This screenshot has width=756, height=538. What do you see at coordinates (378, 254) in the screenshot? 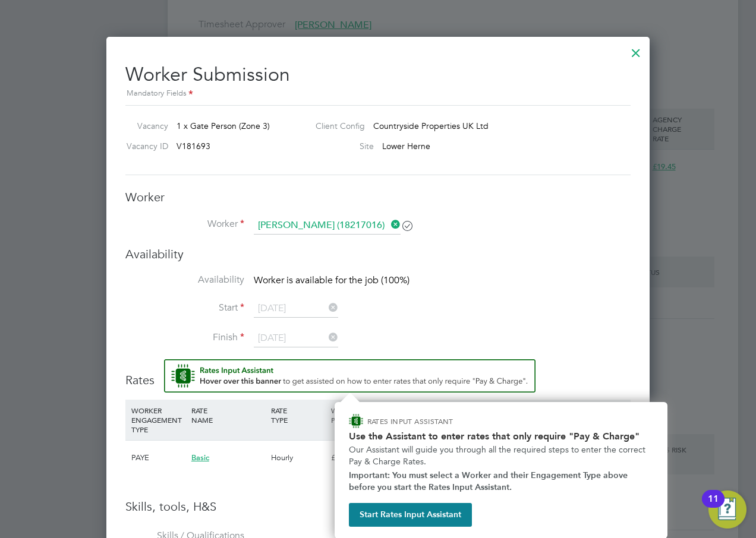
I see `h3: Availability` at bounding box center [378, 254].